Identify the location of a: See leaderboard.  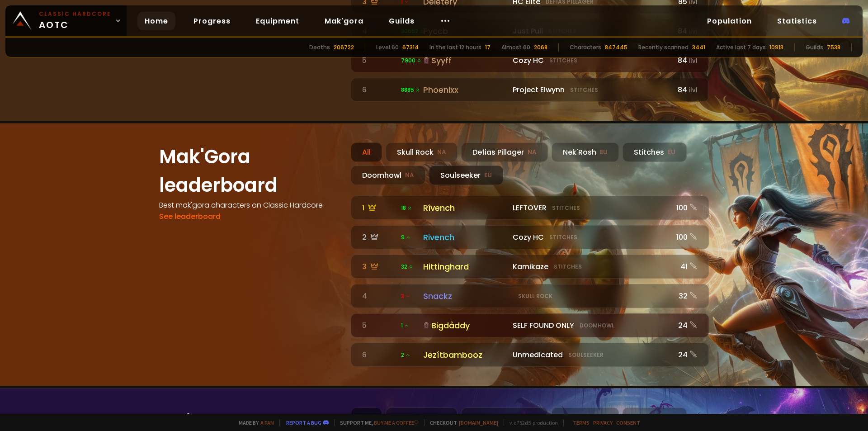
(190, 216).